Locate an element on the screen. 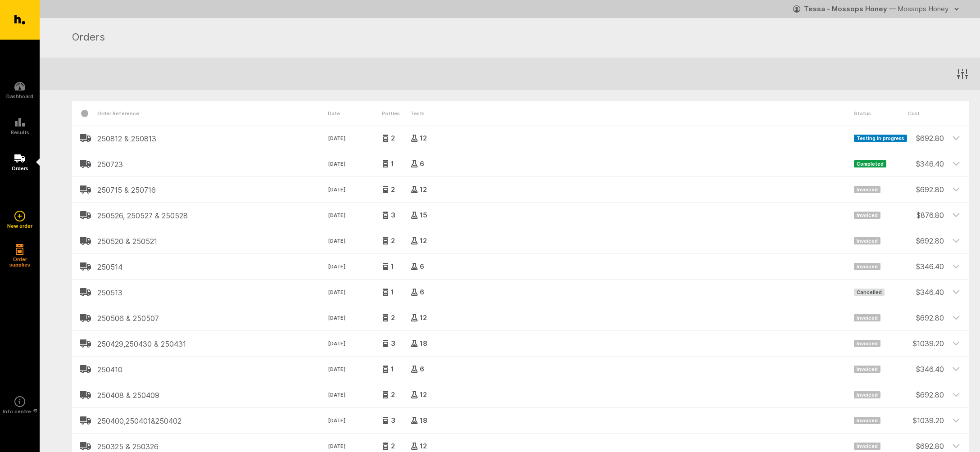  div: Order Reference is located at coordinates (212, 113).